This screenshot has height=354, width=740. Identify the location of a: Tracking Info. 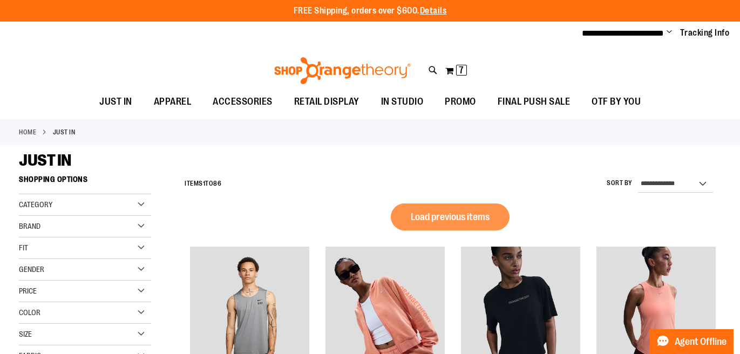
(705, 33).